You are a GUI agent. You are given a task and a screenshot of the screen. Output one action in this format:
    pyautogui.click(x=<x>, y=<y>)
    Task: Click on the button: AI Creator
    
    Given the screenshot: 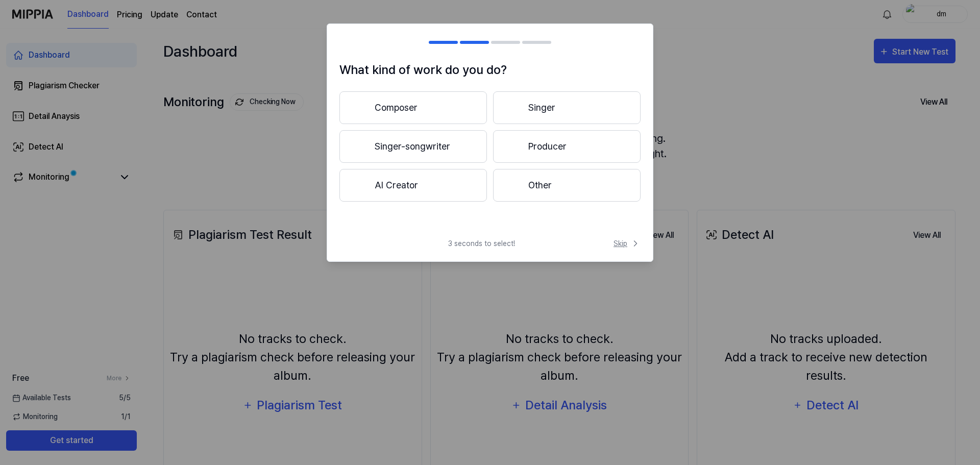 What is the action you would take?
    pyautogui.click(x=413, y=185)
    